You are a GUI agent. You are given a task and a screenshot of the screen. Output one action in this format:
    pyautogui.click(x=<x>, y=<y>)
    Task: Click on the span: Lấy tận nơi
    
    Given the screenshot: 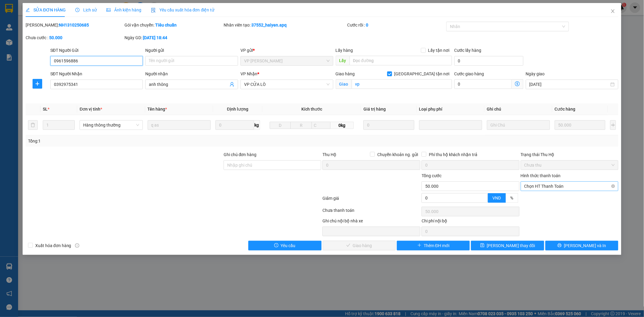 What is the action you would take?
    pyautogui.click(x=438, y=51)
    